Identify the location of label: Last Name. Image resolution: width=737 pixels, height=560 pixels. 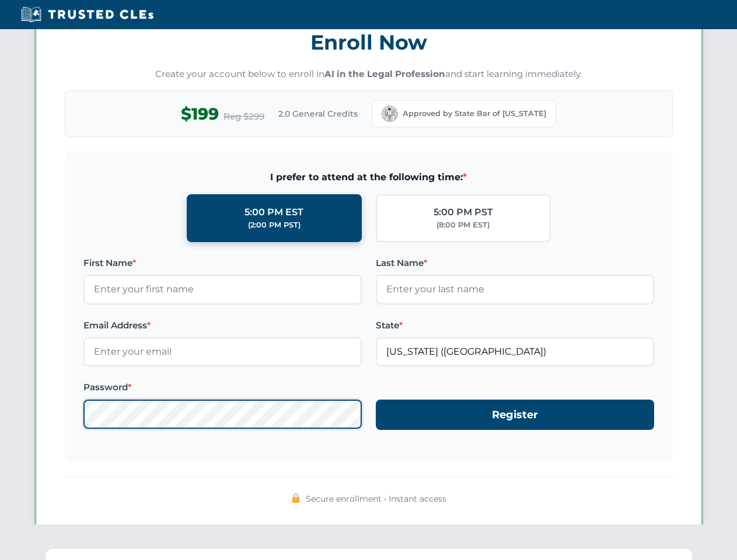
(515, 263).